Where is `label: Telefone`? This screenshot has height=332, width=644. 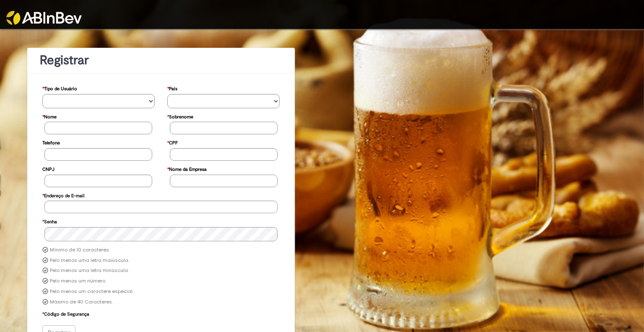 label: Telefone is located at coordinates (51, 142).